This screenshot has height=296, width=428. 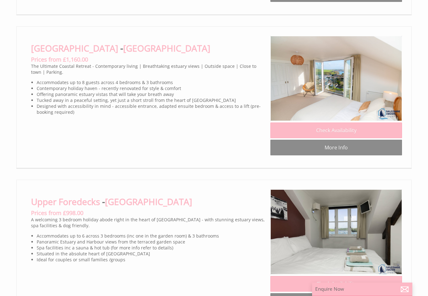 What do you see at coordinates (362, 289) in the screenshot?
I see `p: Enquire Now` at bounding box center [362, 289].